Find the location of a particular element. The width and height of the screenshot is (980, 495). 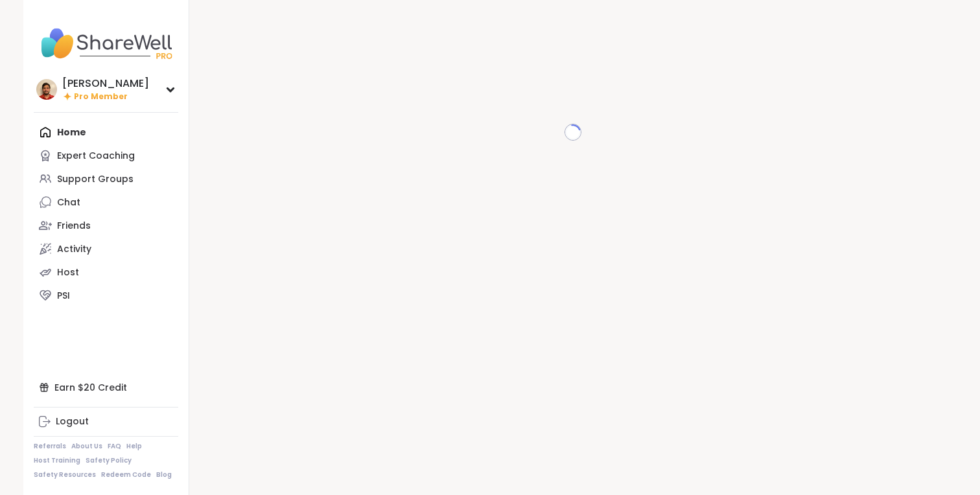

a: Redeem Code is located at coordinates (125, 475).